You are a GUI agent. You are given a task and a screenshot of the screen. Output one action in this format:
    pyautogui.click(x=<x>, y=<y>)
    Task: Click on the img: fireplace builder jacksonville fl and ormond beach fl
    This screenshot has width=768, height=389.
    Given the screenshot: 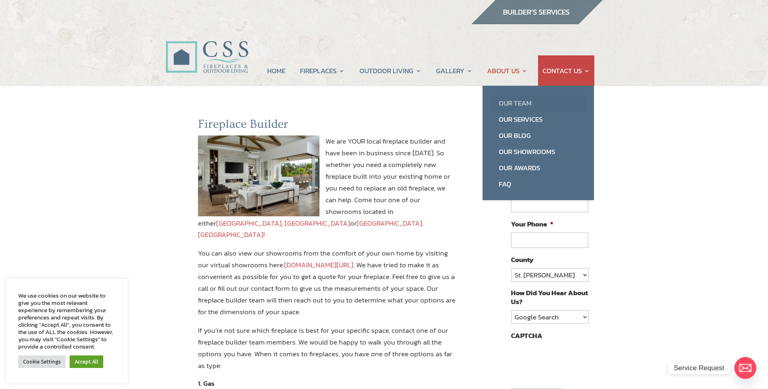 What is the action you would take?
    pyautogui.click(x=259, y=176)
    